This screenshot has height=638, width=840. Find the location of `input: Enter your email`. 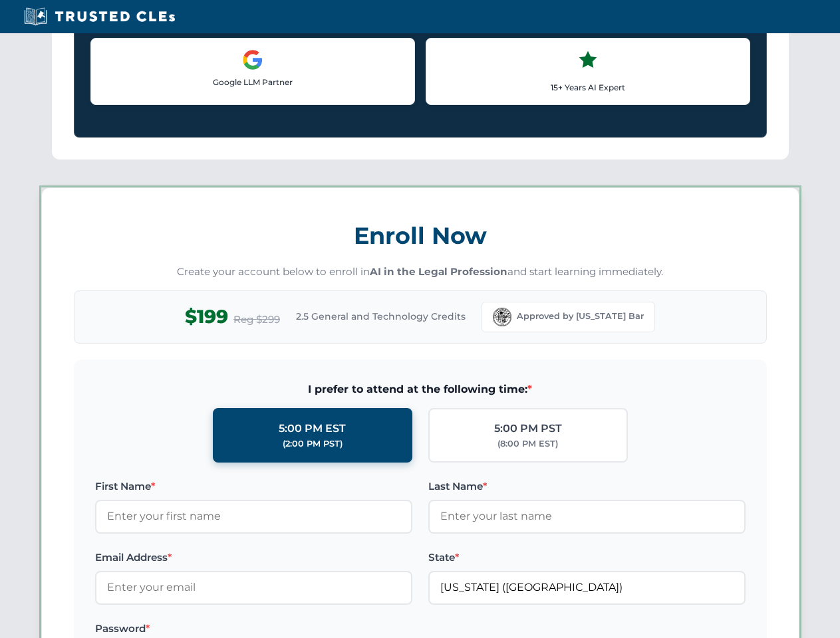

input: Enter your email is located at coordinates (254, 587).